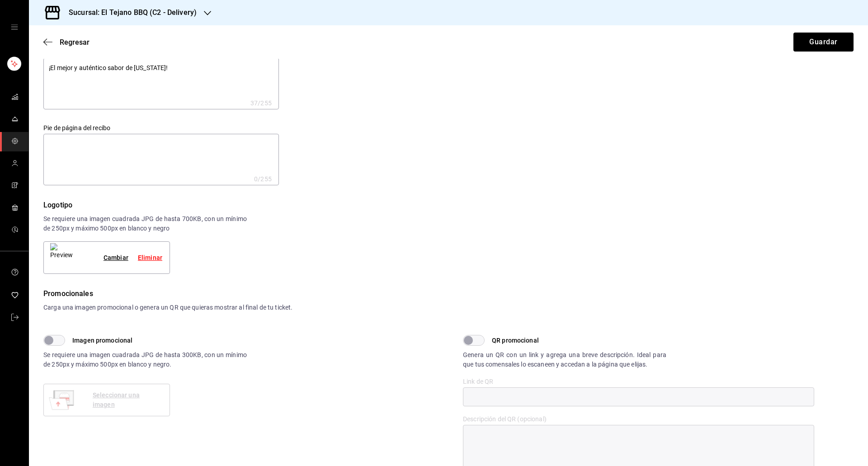 The width and height of the screenshot is (868, 466). I want to click on div: Se requiere una imagen cuadrada JPG de hasta 300KB, con un mínimo de 250px y máximo 500px en blan..., so click(145, 359).